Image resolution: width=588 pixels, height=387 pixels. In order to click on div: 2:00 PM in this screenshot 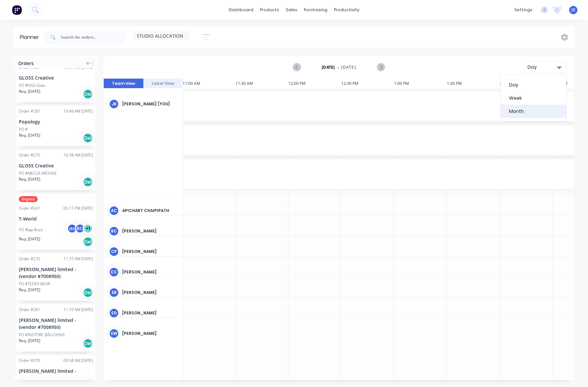, I will do `click(526, 84)`.